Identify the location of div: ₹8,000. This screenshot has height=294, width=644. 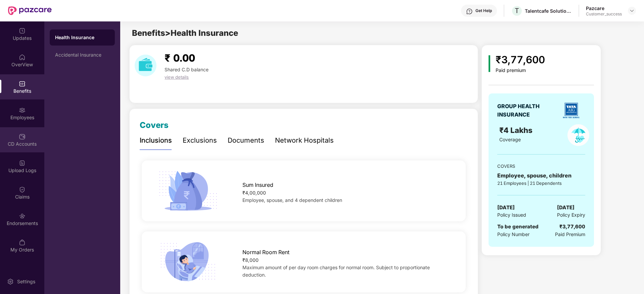
(347, 260).